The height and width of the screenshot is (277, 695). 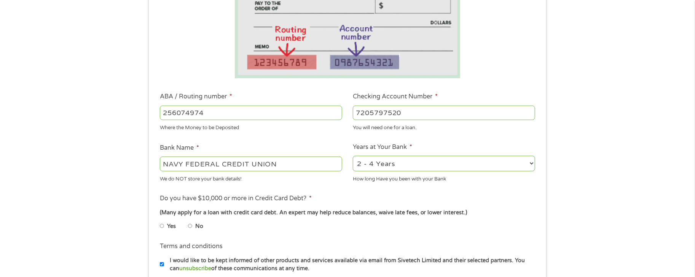 What do you see at coordinates (191, 247) in the screenshot?
I see `label: Terms and conditions` at bounding box center [191, 247].